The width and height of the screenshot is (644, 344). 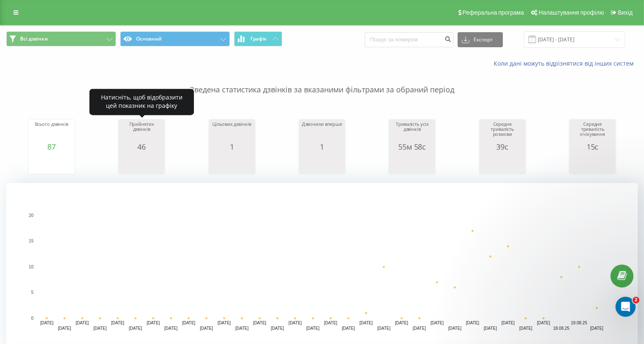 I want to click on div: 55м 58с, so click(x=412, y=147).